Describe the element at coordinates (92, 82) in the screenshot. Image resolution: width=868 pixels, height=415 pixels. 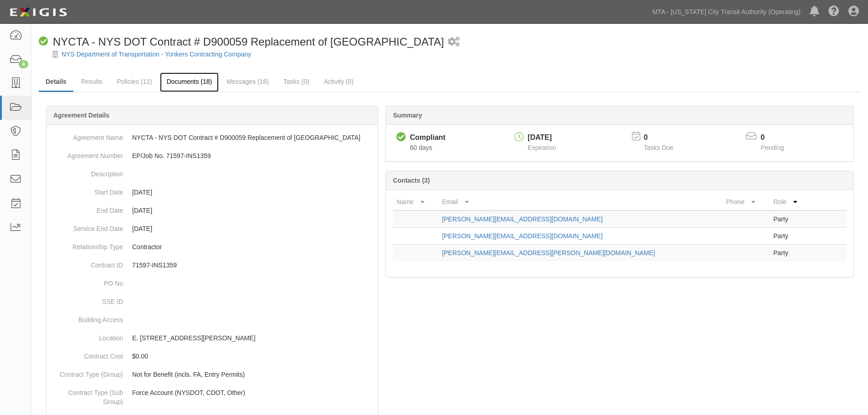
I see `a: Results` at that location.